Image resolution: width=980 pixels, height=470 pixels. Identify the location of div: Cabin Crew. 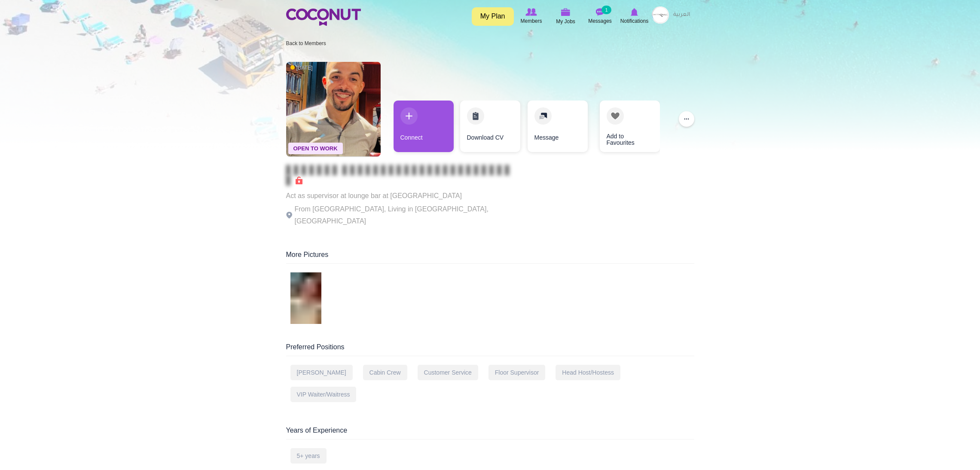
(385, 372).